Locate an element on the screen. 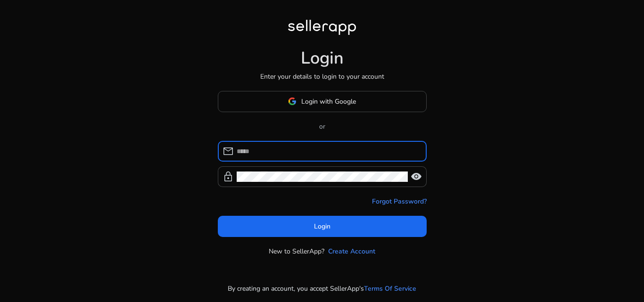 This screenshot has width=644, height=302. span: visibility is located at coordinates (416, 177).